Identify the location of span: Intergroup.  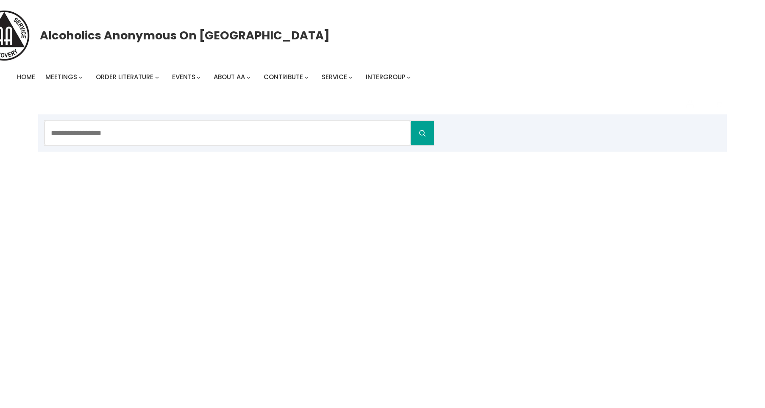
(386, 77).